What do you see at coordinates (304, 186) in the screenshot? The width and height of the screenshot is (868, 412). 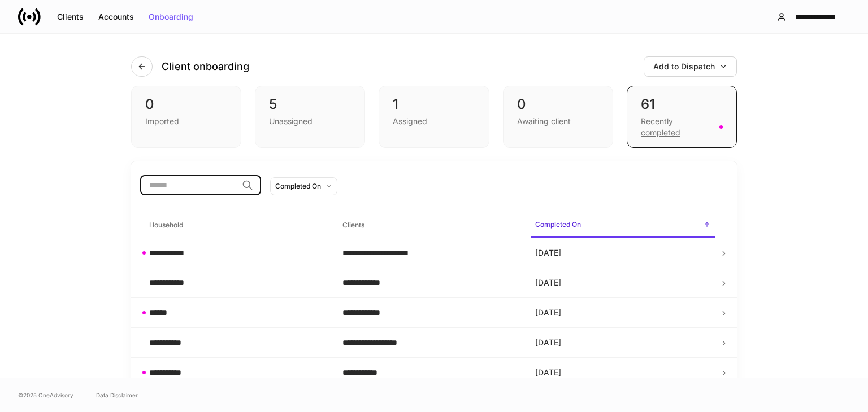 I see `button: Completed On` at bounding box center [304, 186].